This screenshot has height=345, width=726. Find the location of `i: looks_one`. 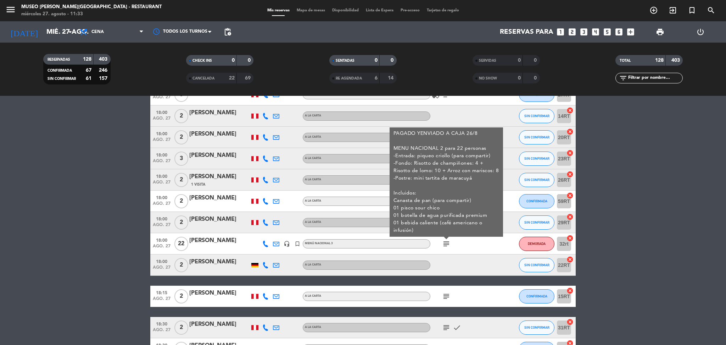

i: looks_one is located at coordinates (561, 32).